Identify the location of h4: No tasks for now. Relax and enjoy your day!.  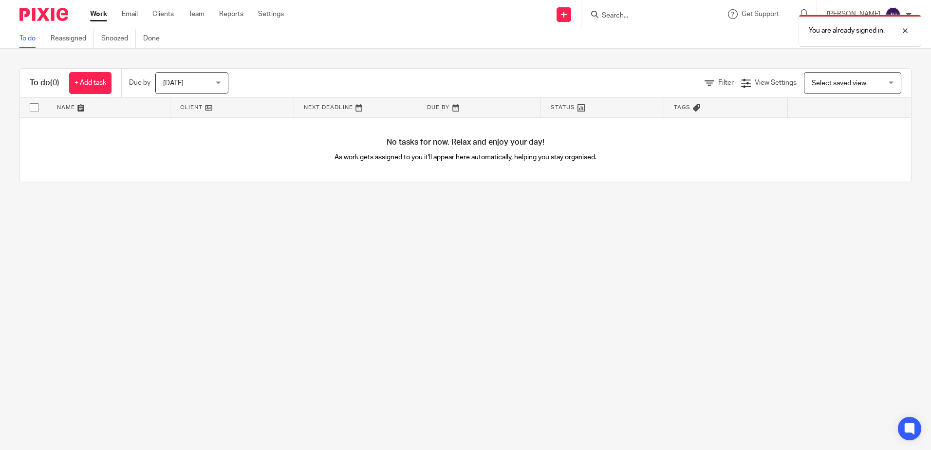
(466, 142).